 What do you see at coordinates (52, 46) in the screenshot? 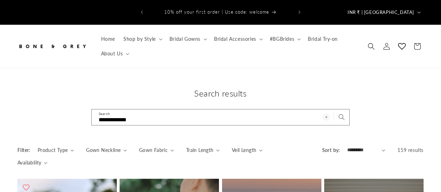
I see `img: Bone and Grey Bridal` at bounding box center [52, 46].